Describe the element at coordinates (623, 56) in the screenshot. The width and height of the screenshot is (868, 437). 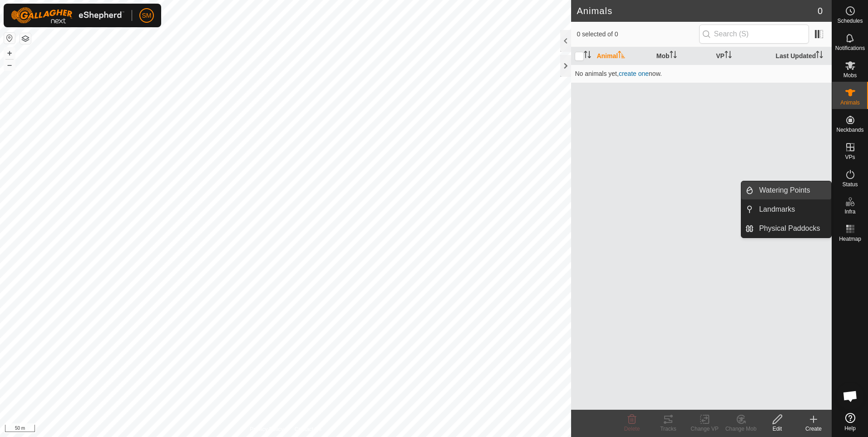
I see `th: Animal` at that location.